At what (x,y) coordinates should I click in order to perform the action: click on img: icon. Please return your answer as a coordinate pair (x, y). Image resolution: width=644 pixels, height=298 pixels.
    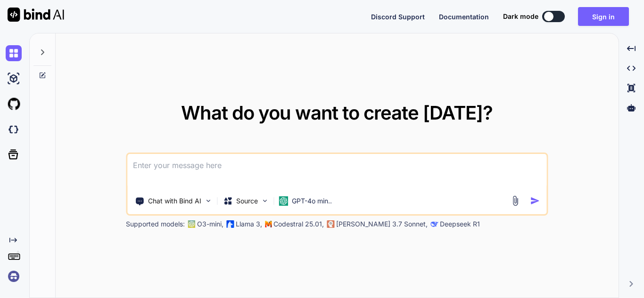
    Looking at the image, I should click on (535, 200).